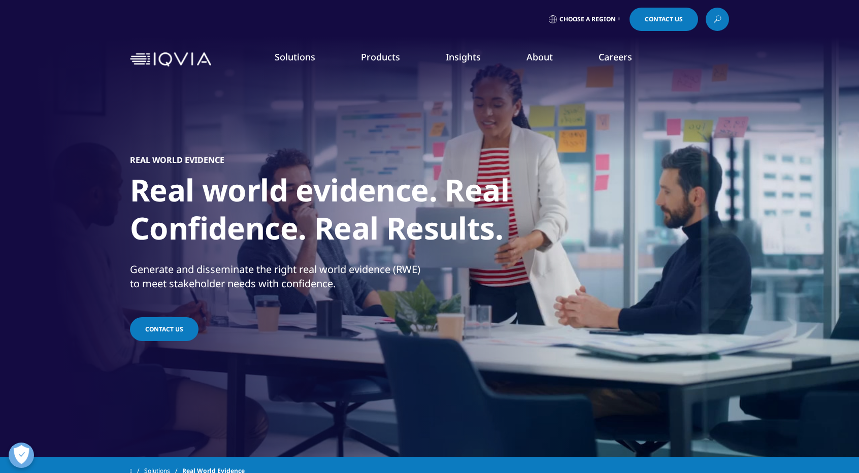 The height and width of the screenshot is (473, 859). Describe the element at coordinates (463, 57) in the screenshot. I see `a: Insights` at that location.